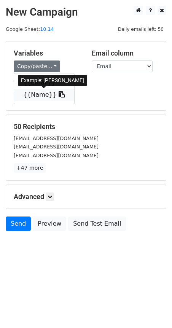 This screenshot has height=328, width=172. Describe the element at coordinates (86, 127) in the screenshot. I see `h5: 50 Recipients` at that location.